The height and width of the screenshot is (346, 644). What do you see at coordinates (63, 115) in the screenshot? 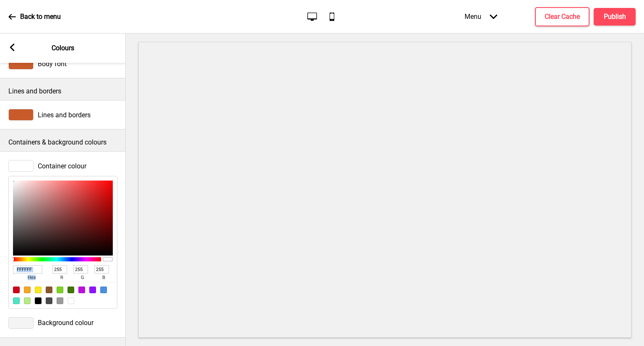
I see `div: Lines and borders` at bounding box center [63, 115].